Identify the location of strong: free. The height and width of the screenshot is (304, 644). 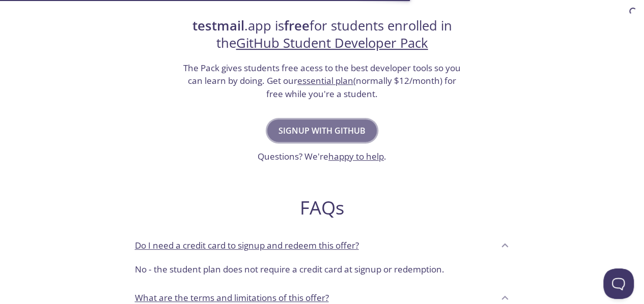
(296, 25).